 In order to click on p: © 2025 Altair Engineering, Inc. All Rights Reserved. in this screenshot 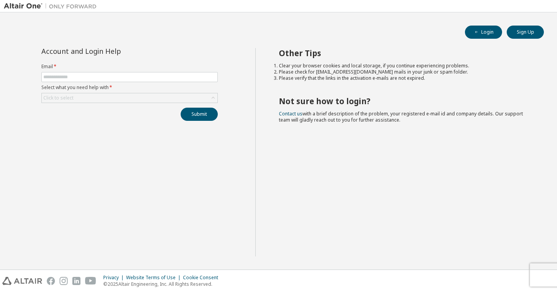, I will do `click(163, 284)`.